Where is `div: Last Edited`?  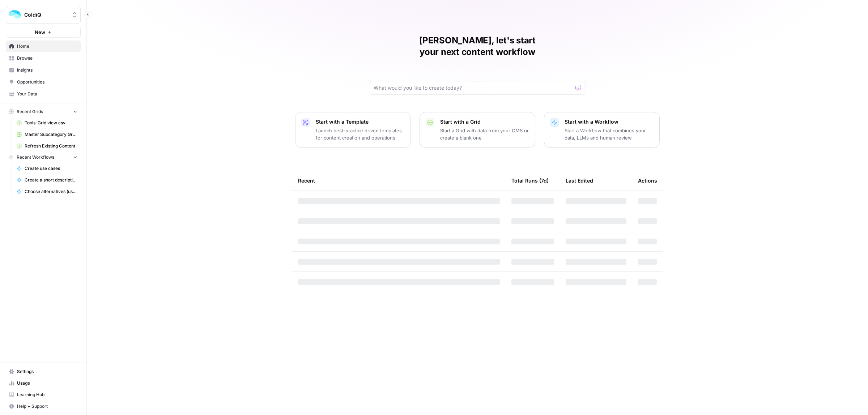 div: Last Edited is located at coordinates (580, 180).